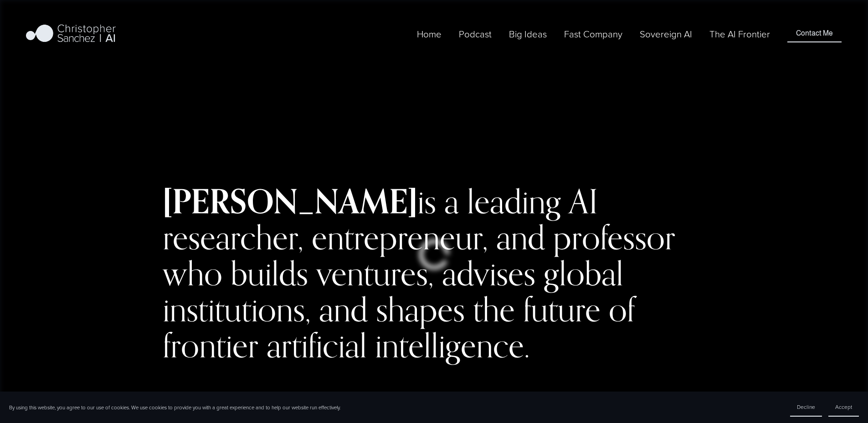 Image resolution: width=868 pixels, height=423 pixels. Describe the element at coordinates (807, 406) in the screenshot. I see `span: Decline` at that location.